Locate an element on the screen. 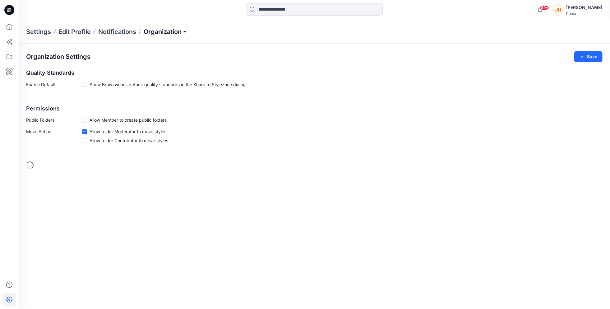  span: Show Browzwear’s default quality standards in the Share to Stylezone dialog is located at coordinates (168, 84).